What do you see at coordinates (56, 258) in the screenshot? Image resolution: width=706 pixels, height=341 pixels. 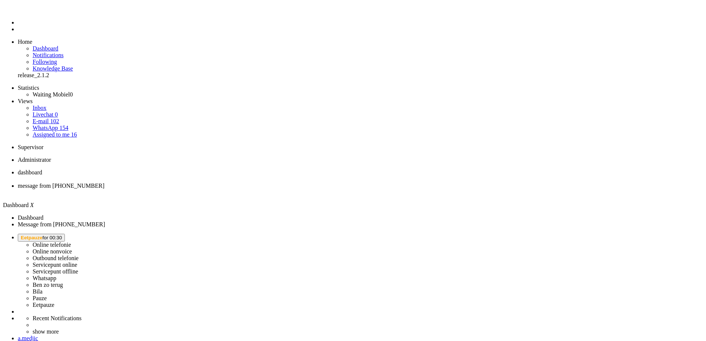 I see `label: Outbound telefonie` at bounding box center [56, 258].